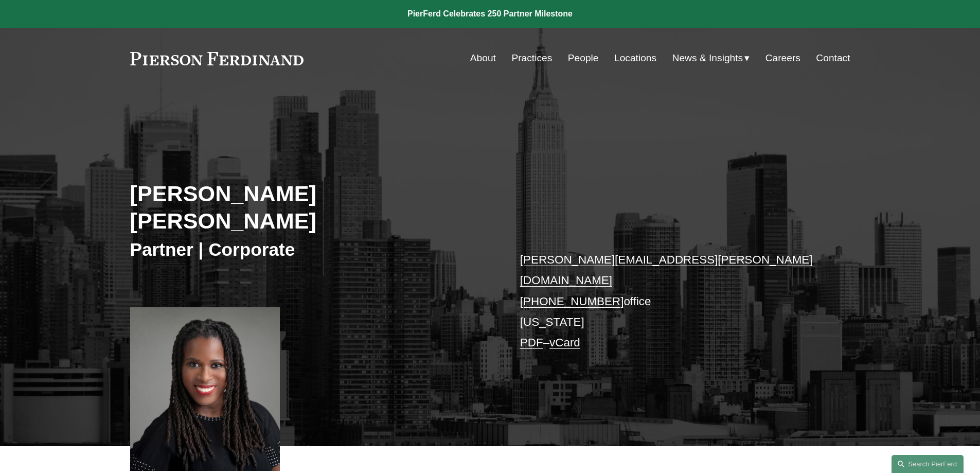 The height and width of the screenshot is (473, 980). Describe the element at coordinates (708, 58) in the screenshot. I see `span: News & Insights` at that location.